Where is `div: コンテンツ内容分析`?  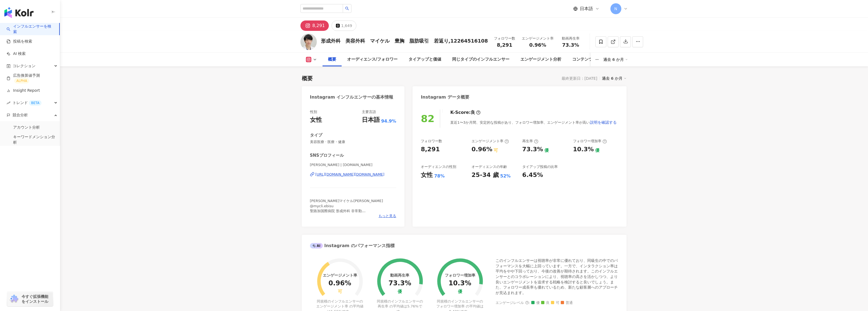 div: コンテンツ内容分析 is located at coordinates (590, 59).